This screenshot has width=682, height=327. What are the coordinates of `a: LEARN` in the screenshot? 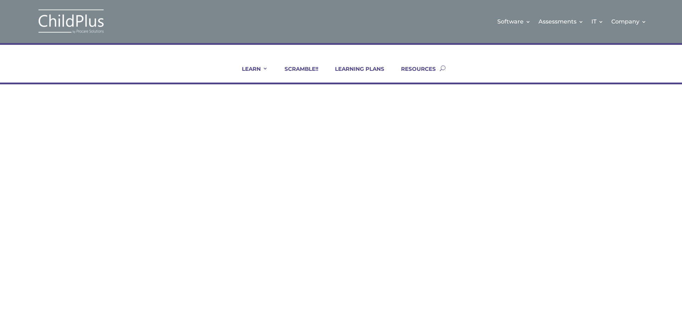 It's located at (251, 74).